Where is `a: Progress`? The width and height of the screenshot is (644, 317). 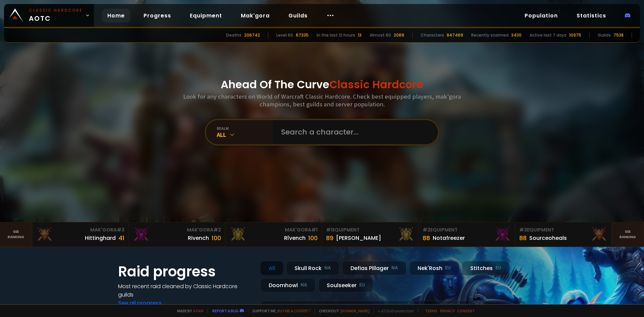 a: Progress is located at coordinates (157, 15).